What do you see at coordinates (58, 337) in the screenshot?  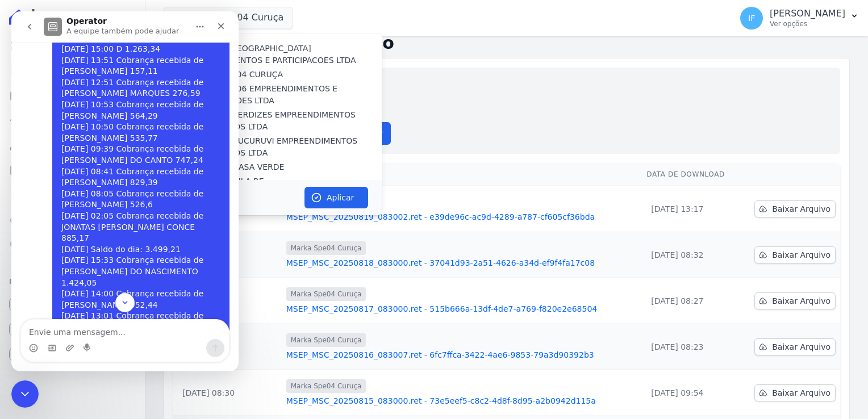 I see `button: Upload do anexo` at bounding box center [58, 337].